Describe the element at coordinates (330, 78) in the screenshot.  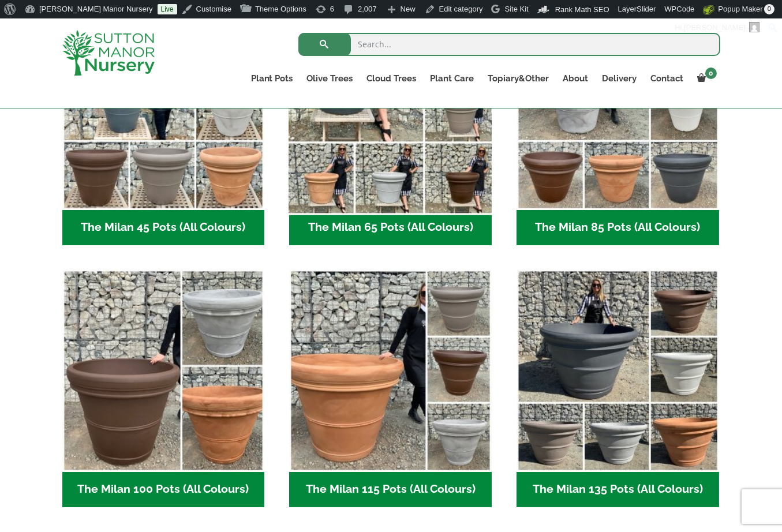
I see `a: Olive Trees` at that location.